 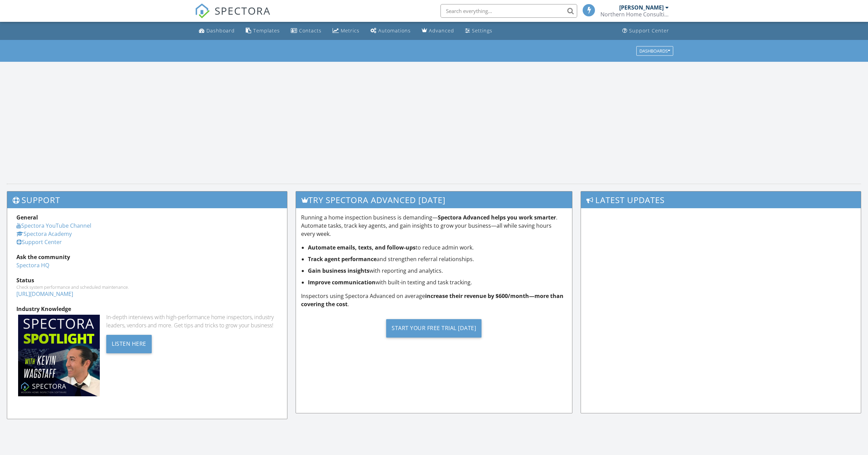 I want to click on li: and strengthen referral relationships., so click(x=437, y=259).